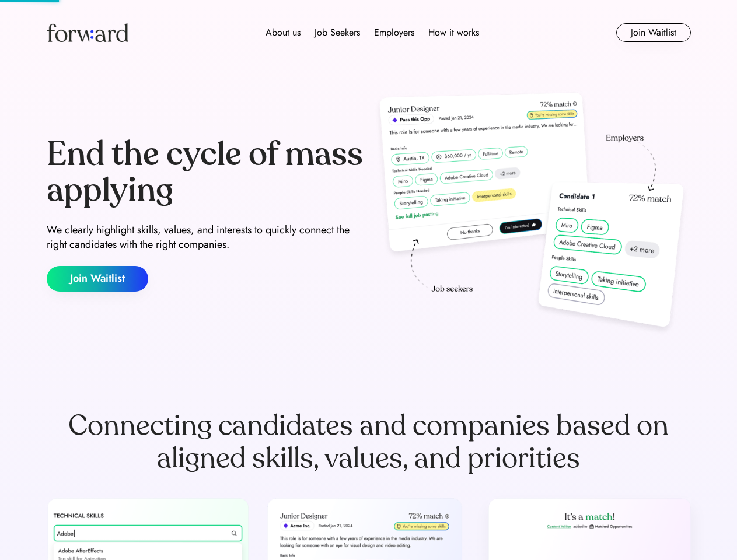 This screenshot has width=737, height=560. What do you see at coordinates (338, 32) in the screenshot?
I see `div: Job Seekers` at bounding box center [338, 32].